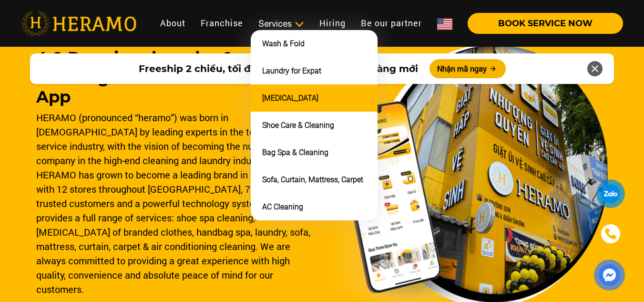 This screenshot has width=644, height=302. Describe the element at coordinates (445, 24) in the screenshot. I see `img: Flag_of_US.png` at that location.